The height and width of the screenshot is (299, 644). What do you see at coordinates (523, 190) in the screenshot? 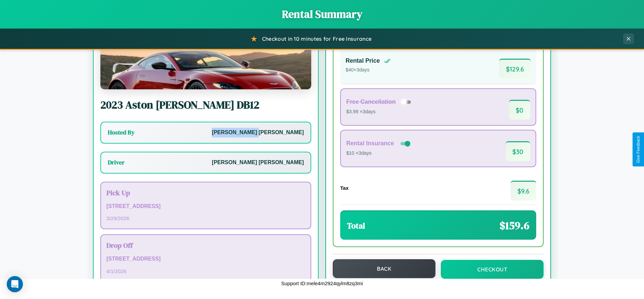
I see `span: $ 9.6` at bounding box center [523, 190].